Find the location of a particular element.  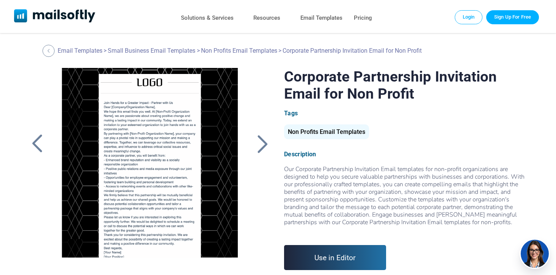

a: Solutions & Services is located at coordinates (207, 18).